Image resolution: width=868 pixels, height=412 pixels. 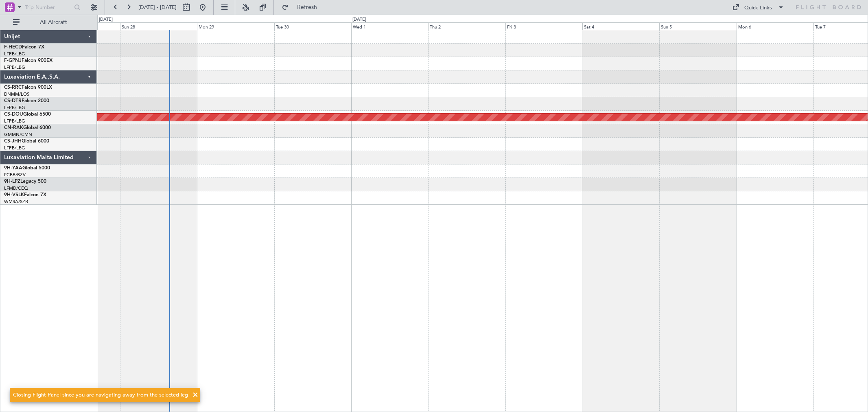 I want to click on a: CN-RAKGlobal 6000, so click(x=27, y=128).